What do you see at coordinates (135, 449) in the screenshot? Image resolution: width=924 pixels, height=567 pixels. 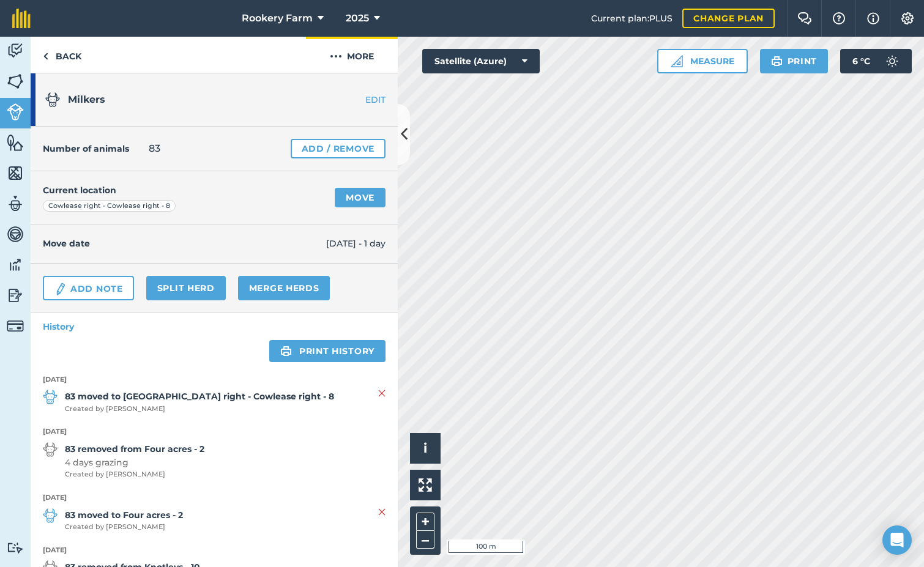 I see `strong: 83 removed from Four acres - 2` at bounding box center [135, 449].